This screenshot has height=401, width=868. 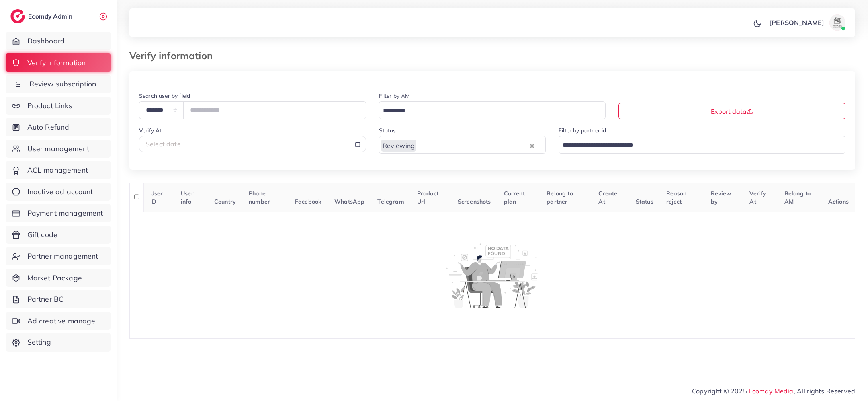 I want to click on span: User management, so click(x=59, y=149).